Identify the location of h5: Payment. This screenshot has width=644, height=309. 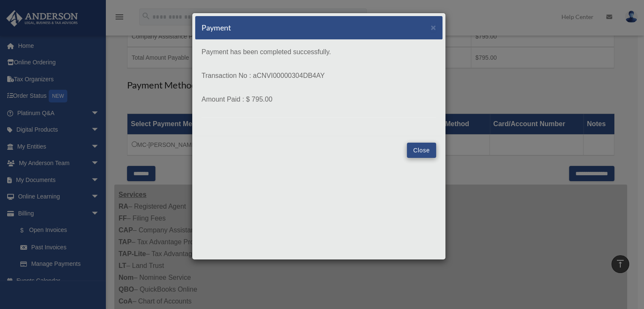
(216, 28).